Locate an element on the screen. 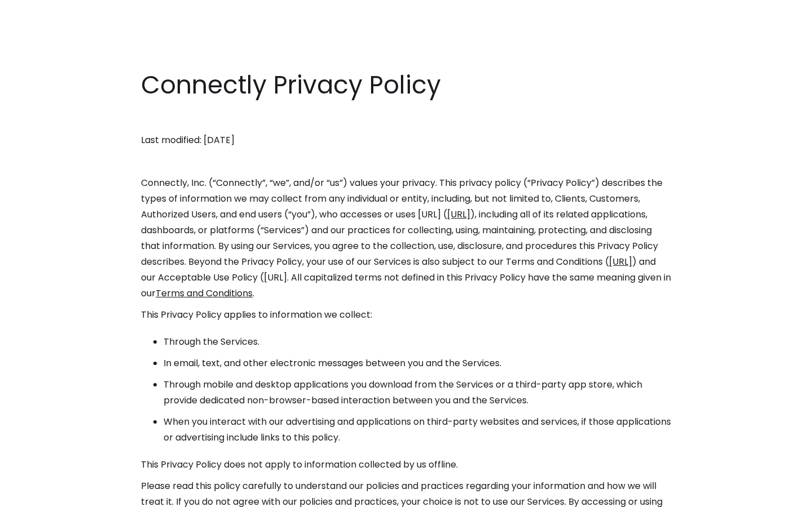 This screenshot has height=507, width=812. p: Connectly, Inc. (“Connectly”, “we”, and/or “us”) values your privacy. This privacy policy (“Priva... is located at coordinates (406, 238).